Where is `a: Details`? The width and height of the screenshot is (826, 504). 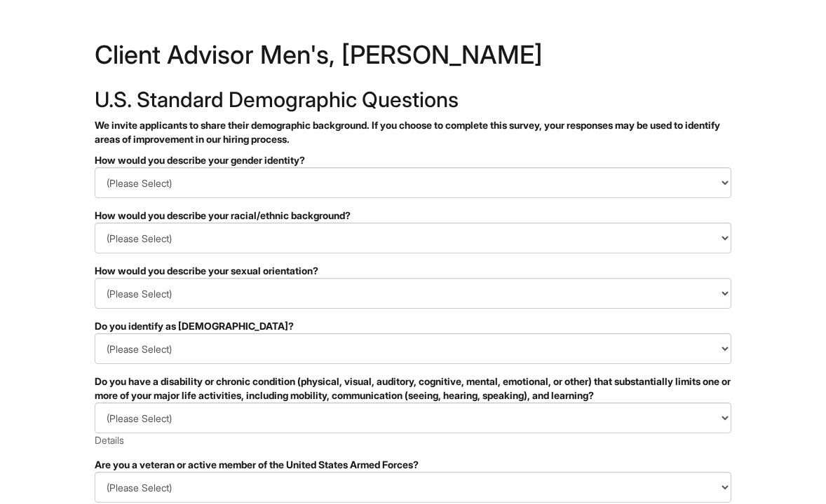
a: Details is located at coordinates (109, 440).